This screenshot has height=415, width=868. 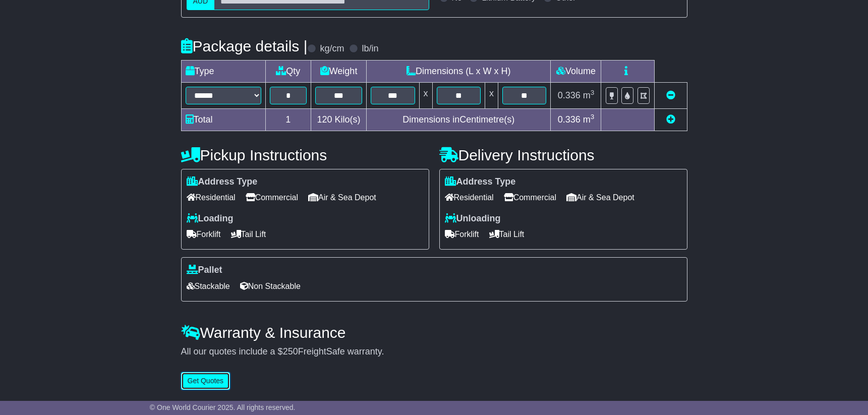 I want to click on span: Non Stackable, so click(x=271, y=286).